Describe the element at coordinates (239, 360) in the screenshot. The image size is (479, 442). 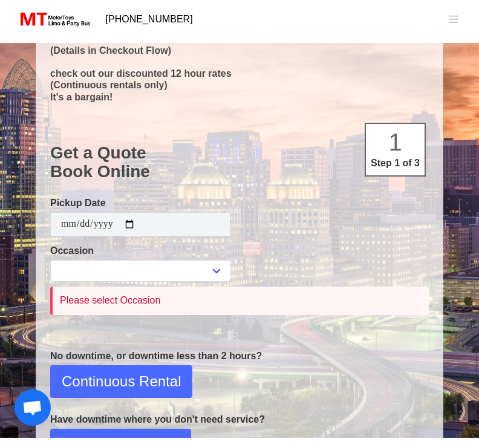
I see `p: No downtime, or downtime less than 2 hours?` at that location.